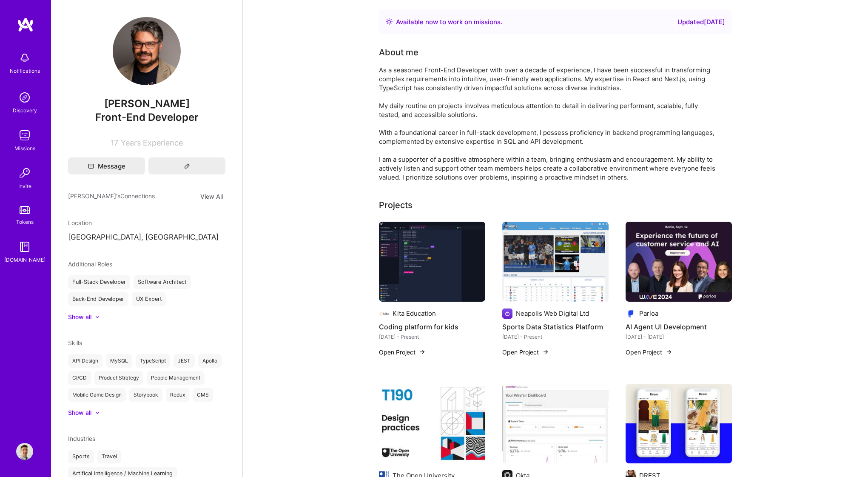 The image size is (868, 477). What do you see at coordinates (432, 326) in the screenshot?
I see `h4: Coding platform for kids` at bounding box center [432, 326].